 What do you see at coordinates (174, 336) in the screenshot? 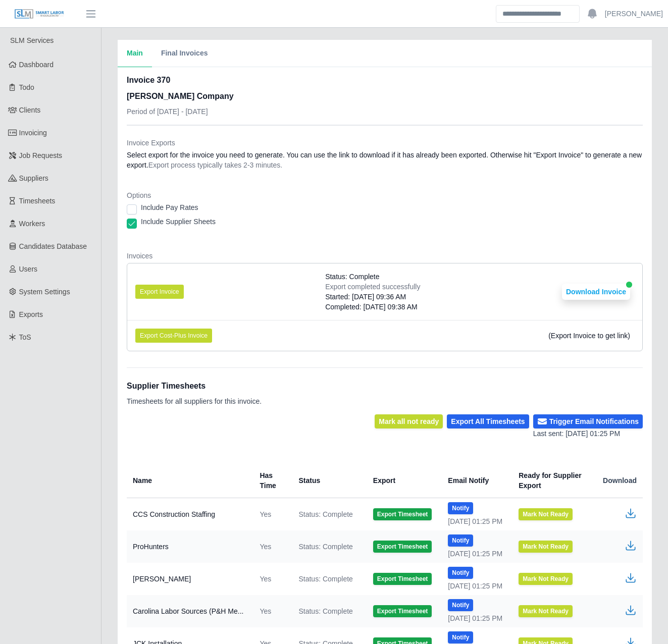
I see `button: Export Cost-Plus Invoice` at bounding box center [174, 336].